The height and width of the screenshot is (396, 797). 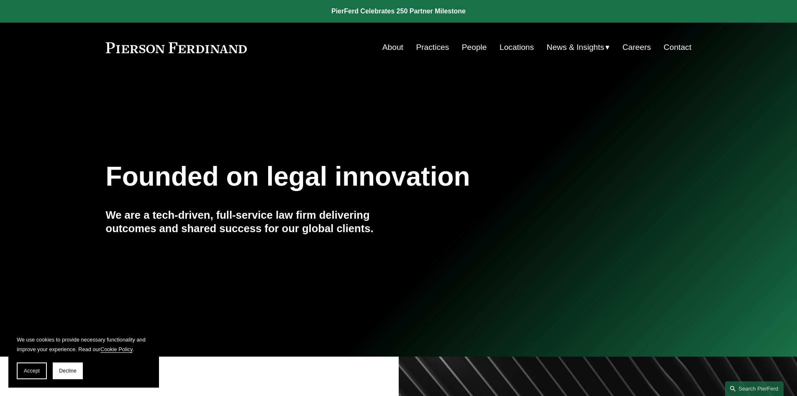 I want to click on a: Careers, so click(x=637, y=47).